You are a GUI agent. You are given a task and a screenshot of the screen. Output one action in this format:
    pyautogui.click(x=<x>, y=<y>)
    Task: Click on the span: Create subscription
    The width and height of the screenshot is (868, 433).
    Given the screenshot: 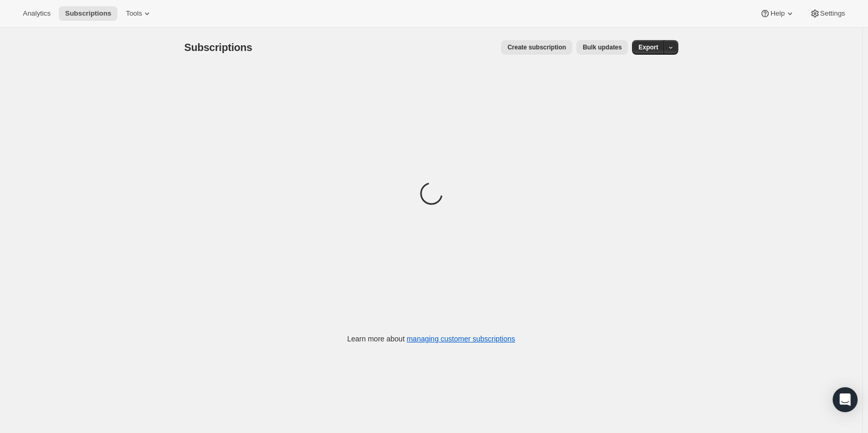 What is the action you would take?
    pyautogui.click(x=537, y=48)
    